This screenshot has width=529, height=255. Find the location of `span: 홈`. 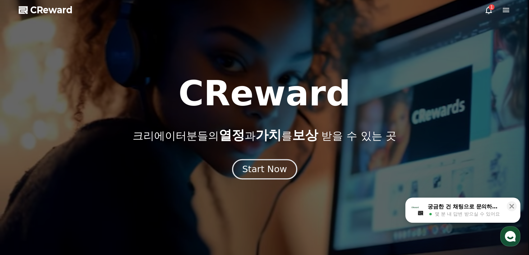

span: 홈 is located at coordinates (25, 209).